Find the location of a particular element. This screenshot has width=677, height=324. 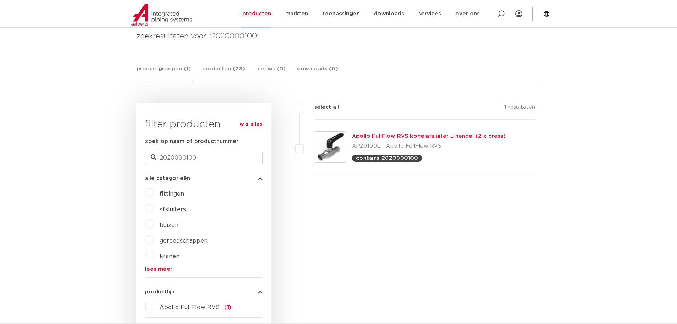

img: Thumbnail for Apollo FullFlow RVS kogelafsluiter L-hendel (2 x press) is located at coordinates (330, 147).